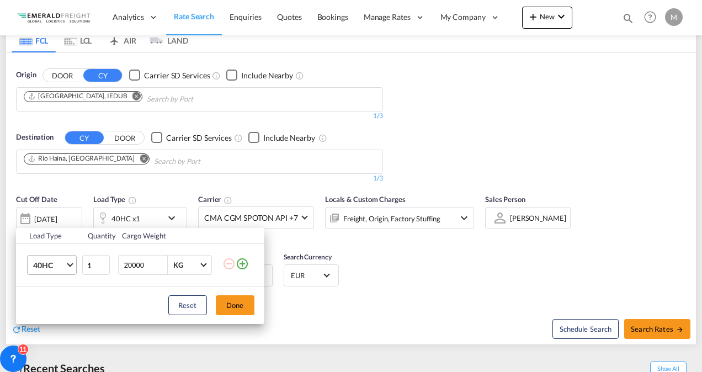  I want to click on md-icon: icon-minus-circle-outline, so click(229, 264).